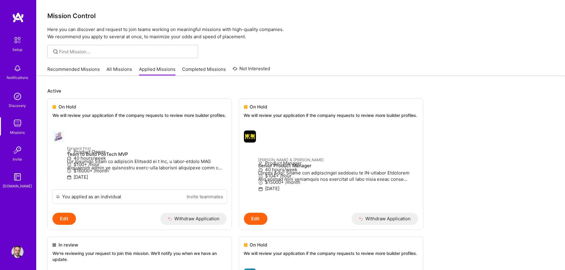  I want to click on a: All Missions, so click(119, 71).